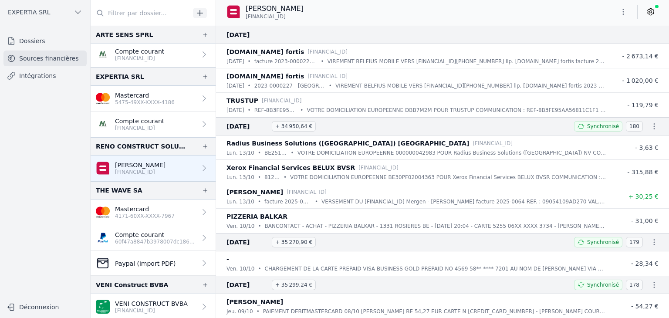 The image size is (669, 318). What do you see at coordinates (644, 221) in the screenshot?
I see `span: - 31,00 €` at bounding box center [644, 221].